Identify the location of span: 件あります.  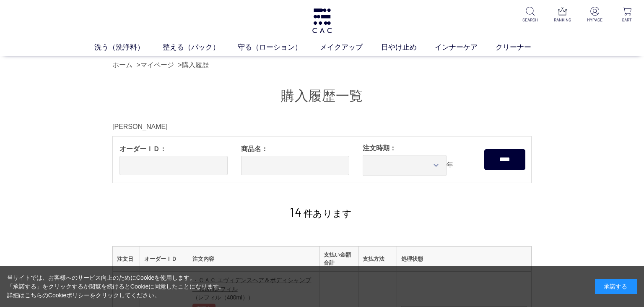
(321, 213).